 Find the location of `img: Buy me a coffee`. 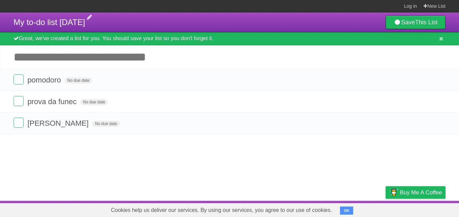

img: Buy me a coffee is located at coordinates (394, 192).